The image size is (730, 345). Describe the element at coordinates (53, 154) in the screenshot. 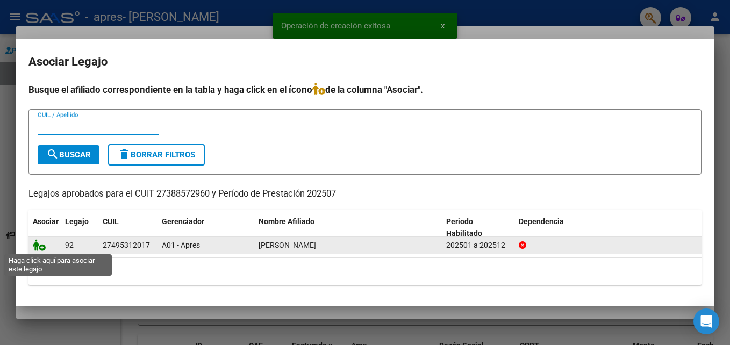

I see `mat-icon: search` at that location.